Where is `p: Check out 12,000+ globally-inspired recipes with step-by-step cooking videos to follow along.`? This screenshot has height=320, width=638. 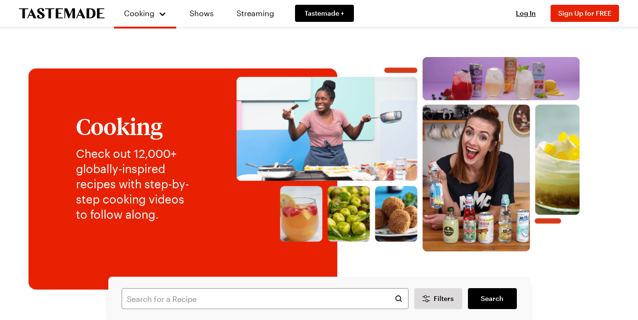
p: Check out 12,000+ globally-inspired recipes with step-by-step cooking videos to follow along. is located at coordinates (136, 184).